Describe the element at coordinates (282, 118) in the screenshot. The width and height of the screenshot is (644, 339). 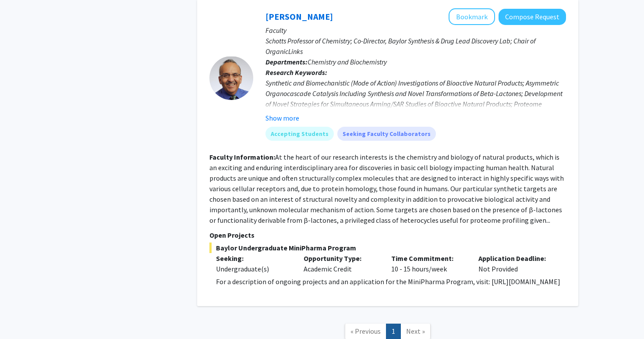
I see `button: Show more` at that location.